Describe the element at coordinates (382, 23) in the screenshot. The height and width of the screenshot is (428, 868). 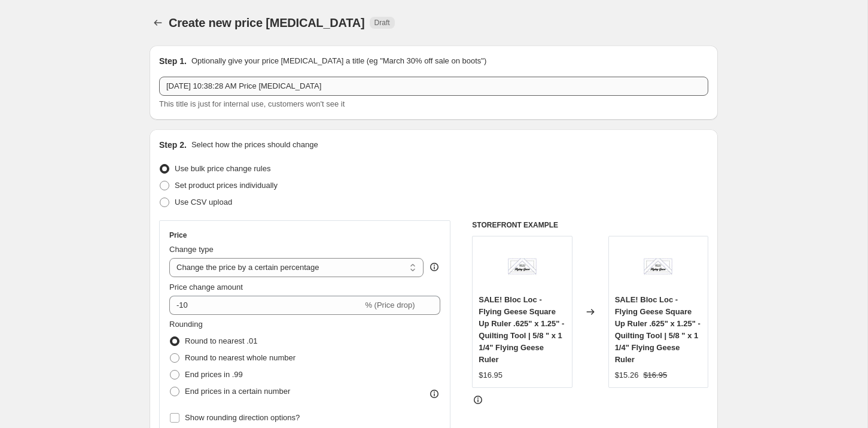
I see `span: Draft` at that location.